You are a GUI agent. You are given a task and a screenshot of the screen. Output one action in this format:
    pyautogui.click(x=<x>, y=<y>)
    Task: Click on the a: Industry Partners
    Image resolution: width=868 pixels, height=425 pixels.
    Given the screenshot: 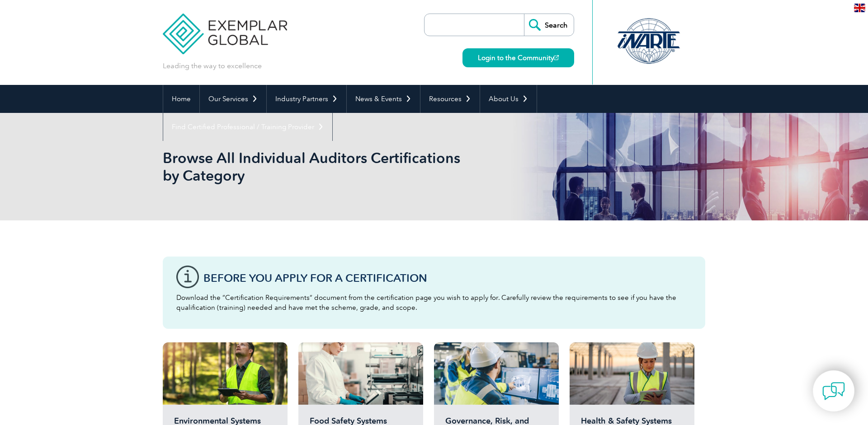 What is the action you would take?
    pyautogui.click(x=306, y=99)
    